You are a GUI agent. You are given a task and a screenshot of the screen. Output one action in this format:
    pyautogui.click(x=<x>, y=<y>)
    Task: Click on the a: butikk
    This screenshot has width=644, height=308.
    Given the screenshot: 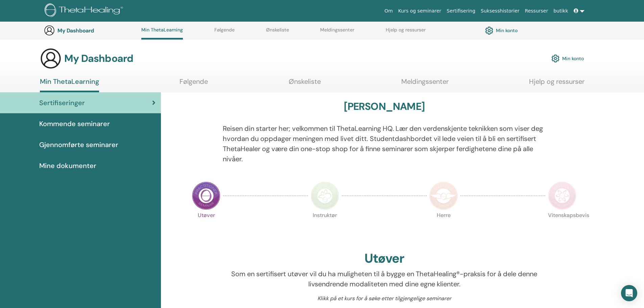 What is the action you would take?
    pyautogui.click(x=561, y=11)
    